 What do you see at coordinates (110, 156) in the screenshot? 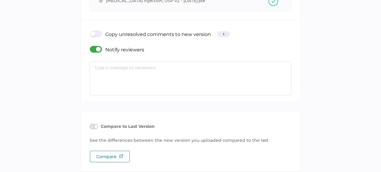
I see `div: Compare` at bounding box center [110, 156].